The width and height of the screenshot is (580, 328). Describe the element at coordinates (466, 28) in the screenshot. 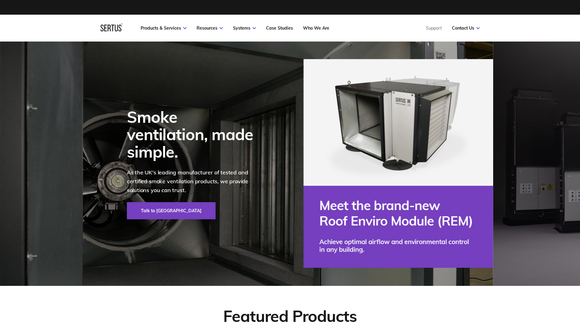

I see `a: Contact Us` at that location.